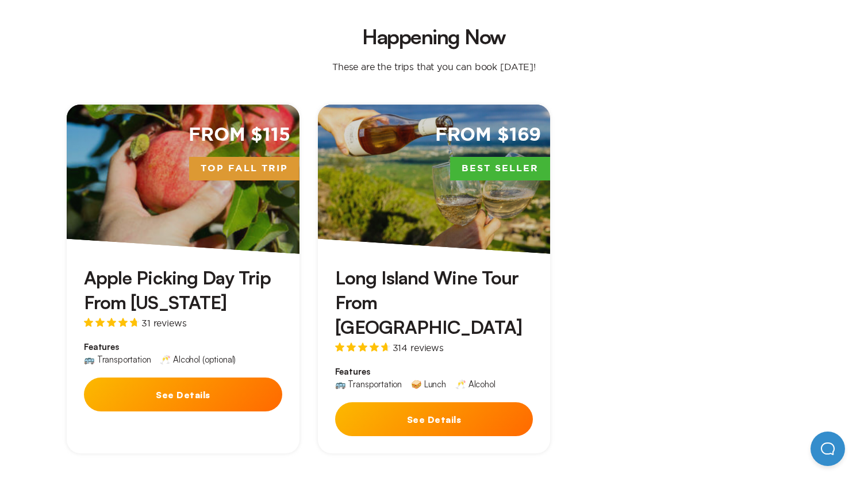 The height and width of the screenshot is (489, 868). What do you see at coordinates (500, 169) in the screenshot?
I see `span: Best Seller` at bounding box center [500, 169].